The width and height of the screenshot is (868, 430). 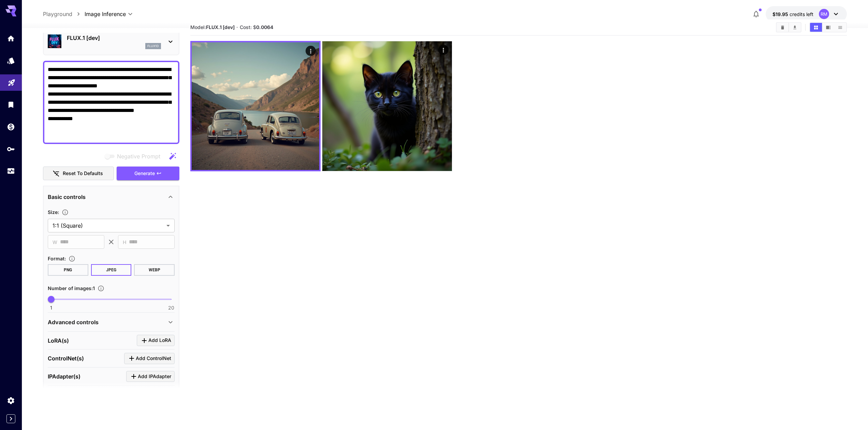 I want to click on span: credits left, so click(x=801, y=14).